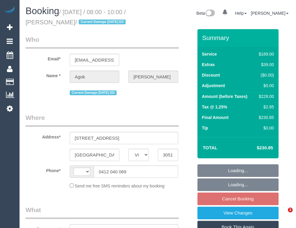 This screenshot has height=228, width=296. What do you see at coordinates (213, 86) in the screenshot?
I see `label: Adjustment` at bounding box center [213, 86].